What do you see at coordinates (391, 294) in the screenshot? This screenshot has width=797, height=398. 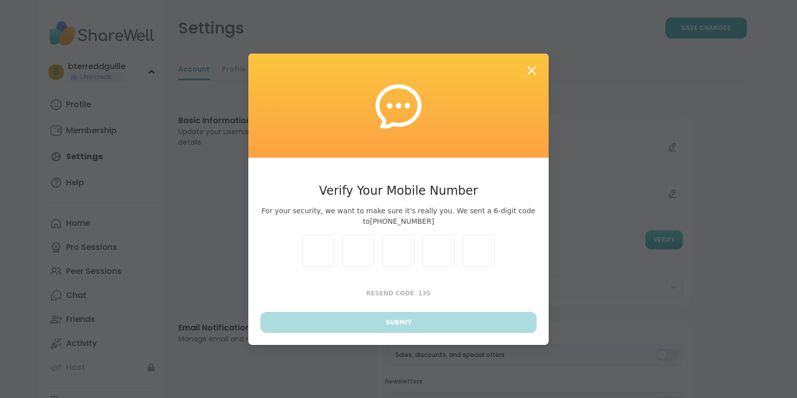 I see `span: Resend Code` at bounding box center [391, 294].